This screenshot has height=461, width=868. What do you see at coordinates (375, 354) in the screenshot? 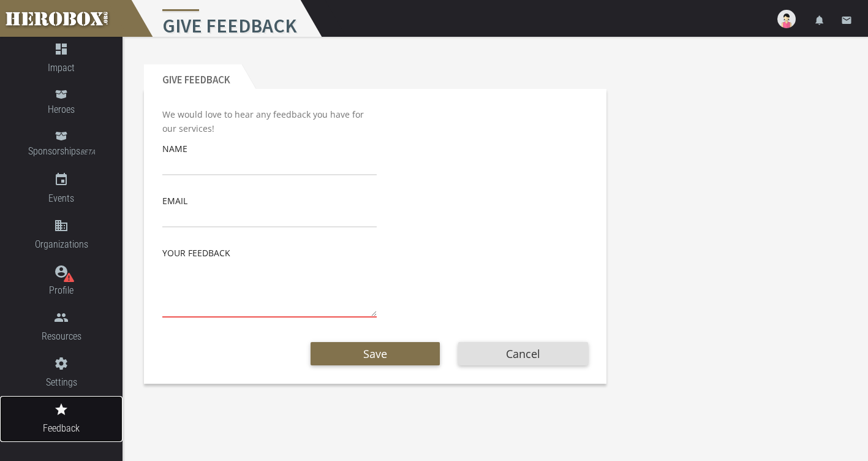
I see `span: Save` at bounding box center [375, 354].